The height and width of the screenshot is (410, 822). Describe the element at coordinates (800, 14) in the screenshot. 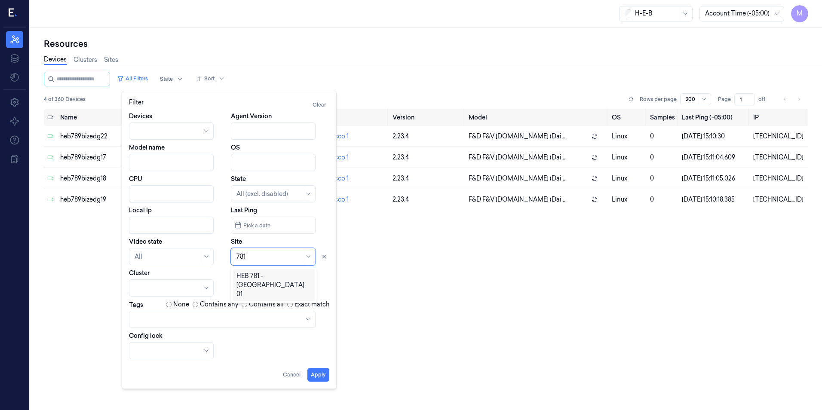

I see `button: M` at that location.